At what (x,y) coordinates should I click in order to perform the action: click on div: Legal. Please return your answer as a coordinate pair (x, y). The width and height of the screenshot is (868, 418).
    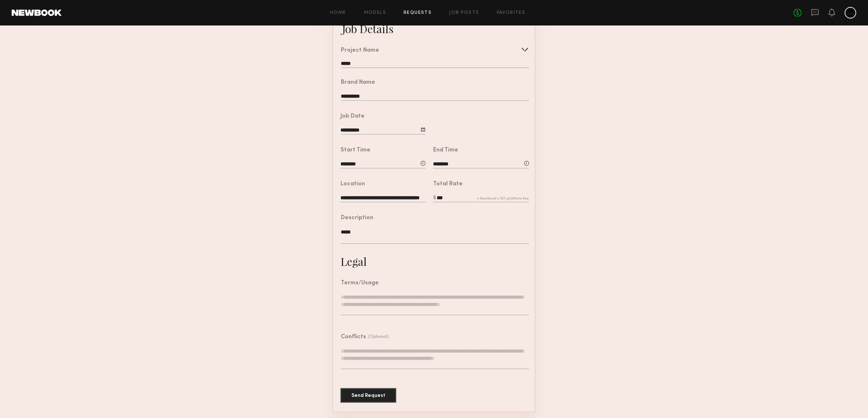
    Looking at the image, I should click on (353, 262).